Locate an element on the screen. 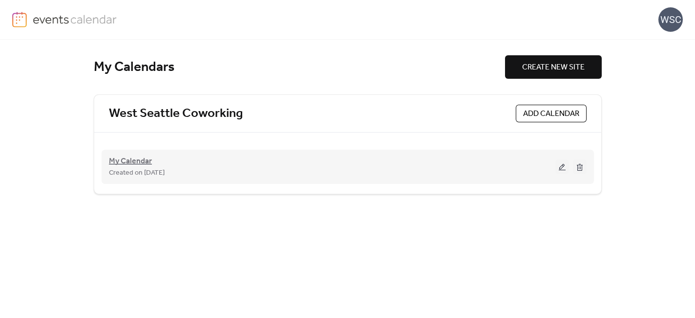  span: ADD CALENDAR is located at coordinates (551, 114).